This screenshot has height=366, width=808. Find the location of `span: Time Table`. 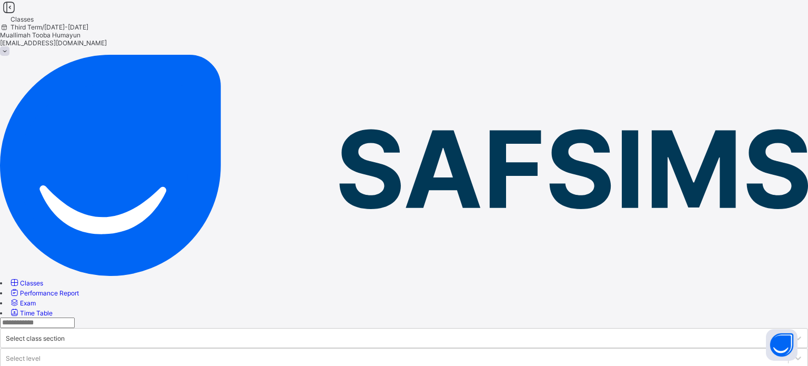

span: Time Table is located at coordinates (36, 312).